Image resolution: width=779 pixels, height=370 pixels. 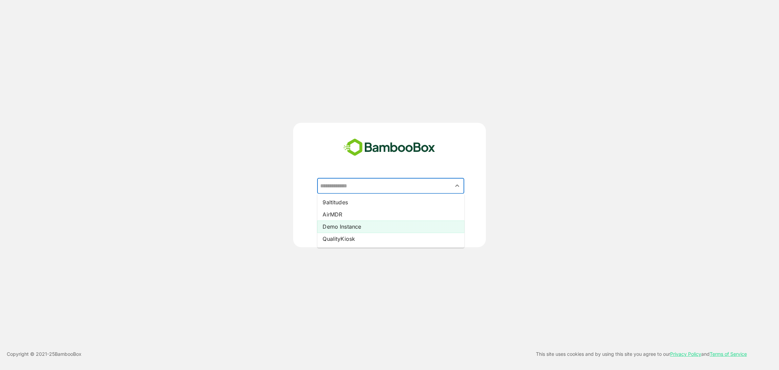 What do you see at coordinates (457, 186) in the screenshot?
I see `button: Close` at bounding box center [457, 186].